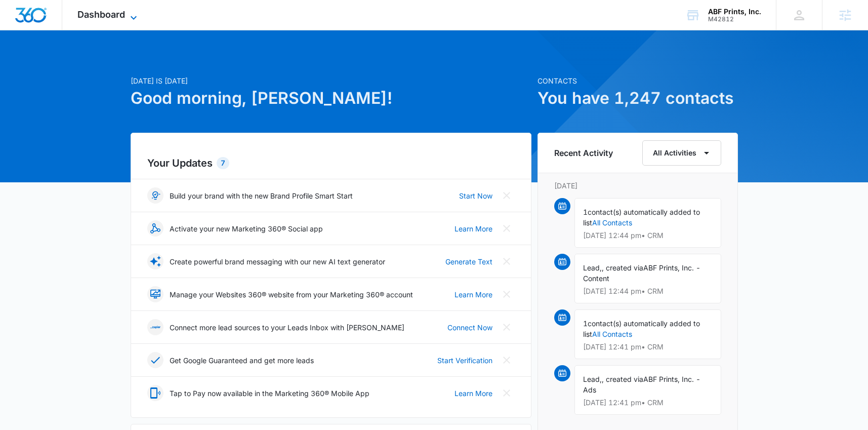 This screenshot has height=430, width=868. I want to click on a: Connect Now, so click(470, 327).